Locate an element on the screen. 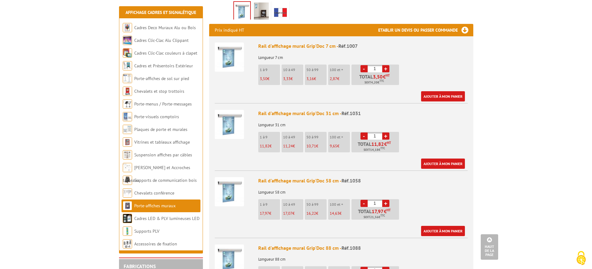 This screenshot has height=269, width=592. img: Cadres Clic-Clac Alu Clippant is located at coordinates (127, 40).